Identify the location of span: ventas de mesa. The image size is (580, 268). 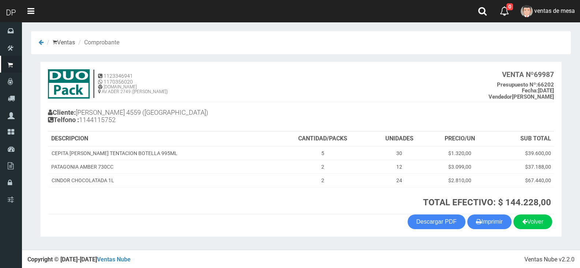
(555, 11).